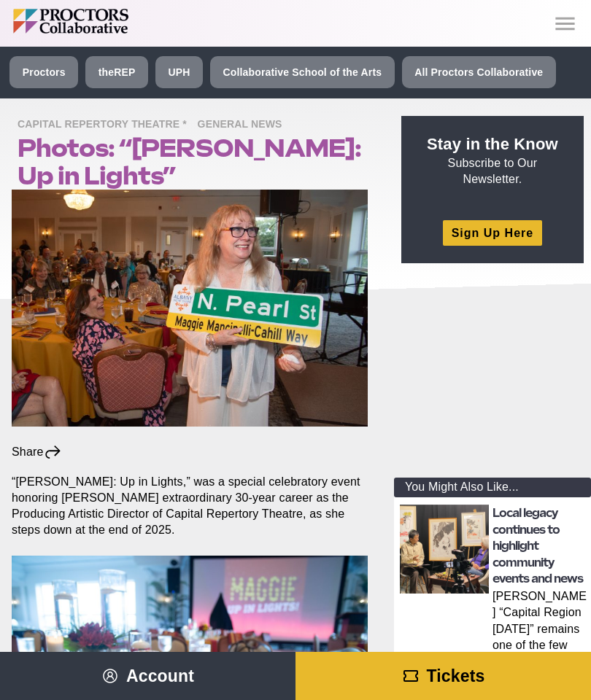 This screenshot has height=700, width=591. Describe the element at coordinates (302, 73) in the screenshot. I see `a: Collaborative School of the Arts` at that location.